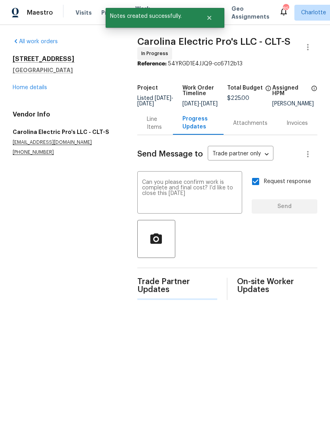 This screenshot has width=330, height=424. I want to click on span: Geo Assignments, so click(251, 13).